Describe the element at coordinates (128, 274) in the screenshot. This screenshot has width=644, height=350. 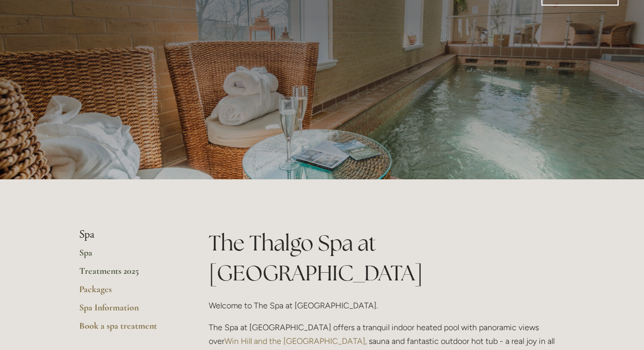
I see `a: Treatments 2025` at that location.